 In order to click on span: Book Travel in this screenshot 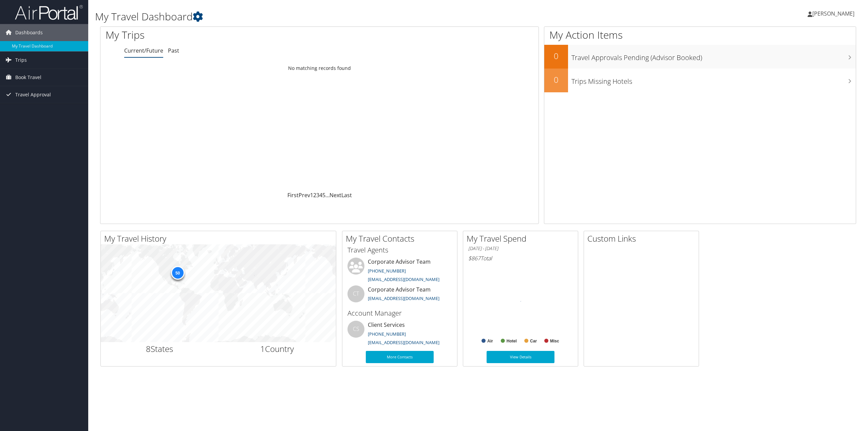, I will do `click(28, 77)`.